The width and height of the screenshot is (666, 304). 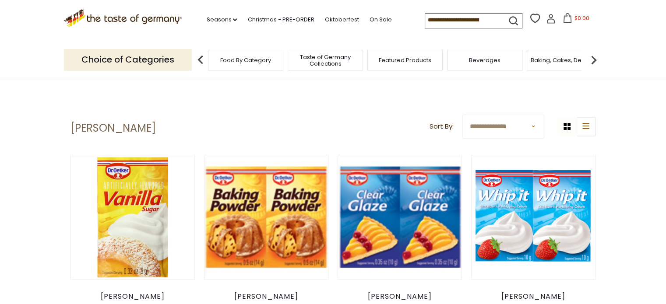 What do you see at coordinates (485, 60) in the screenshot?
I see `a: Beverages` at bounding box center [485, 60].